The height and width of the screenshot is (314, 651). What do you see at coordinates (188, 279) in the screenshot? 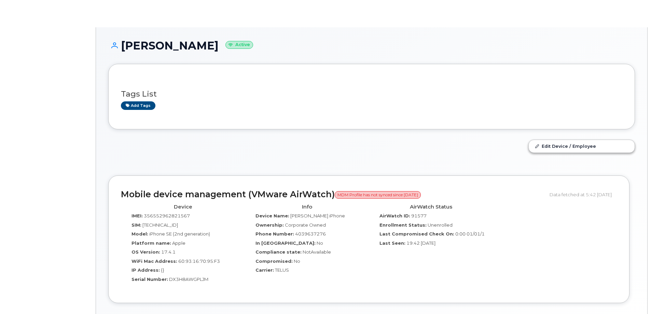
I see `span: DX3H8AWGPLJM` at bounding box center [188, 279].